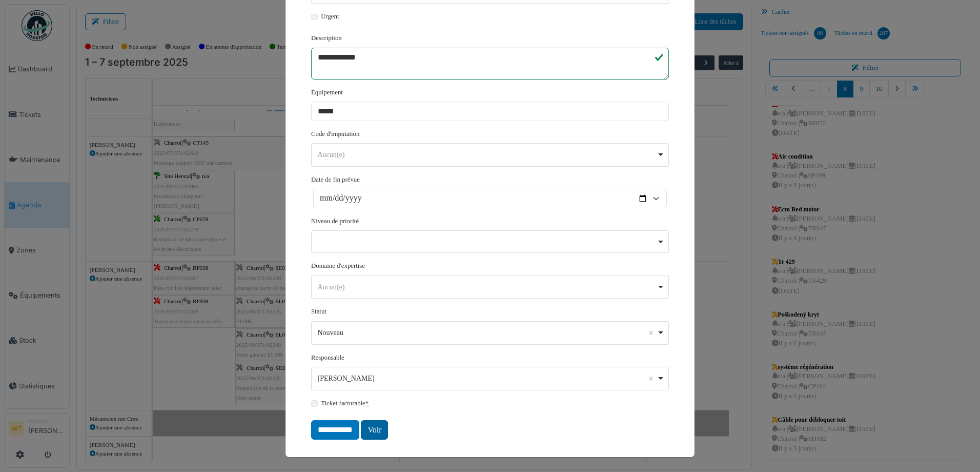  I want to click on abbr: Requis, so click(367, 403).